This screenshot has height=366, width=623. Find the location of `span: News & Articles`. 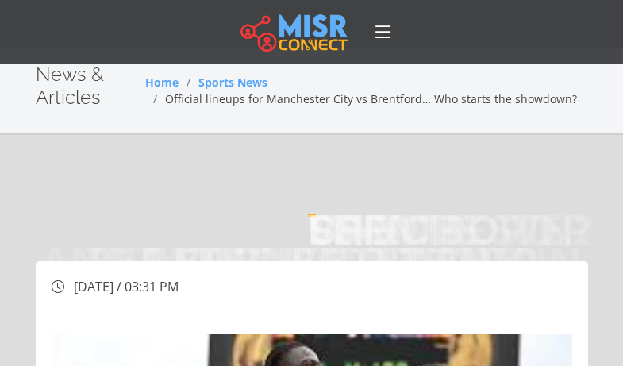

span: News & Articles is located at coordinates (70, 86).